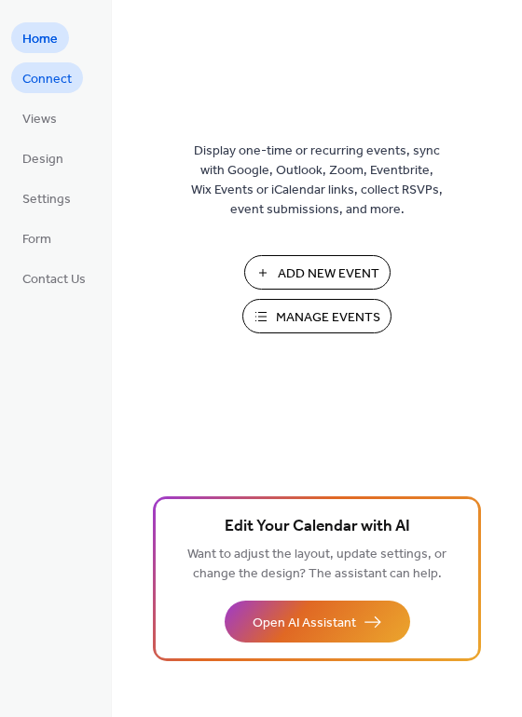 This screenshot has height=717, width=522. Describe the element at coordinates (36, 238) in the screenshot. I see `a: Form` at that location.